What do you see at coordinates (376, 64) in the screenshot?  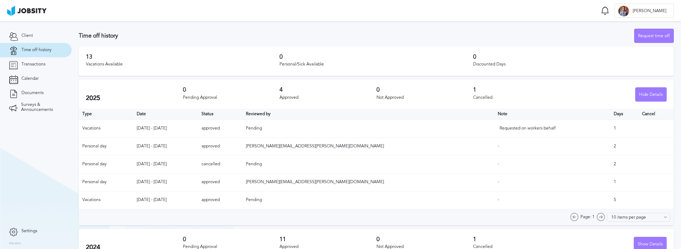 I see `div: Personal/Sick Available` at bounding box center [376, 64].